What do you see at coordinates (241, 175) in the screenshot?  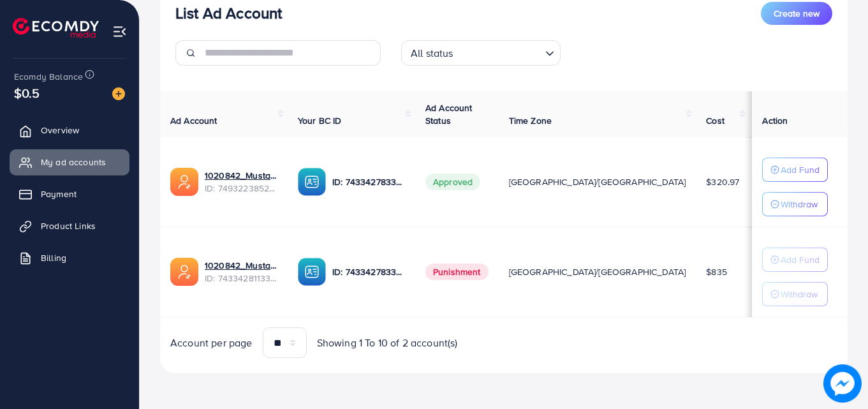 I see `a: 1020842_Mustafai New1_1744652139809` at bounding box center [241, 175].